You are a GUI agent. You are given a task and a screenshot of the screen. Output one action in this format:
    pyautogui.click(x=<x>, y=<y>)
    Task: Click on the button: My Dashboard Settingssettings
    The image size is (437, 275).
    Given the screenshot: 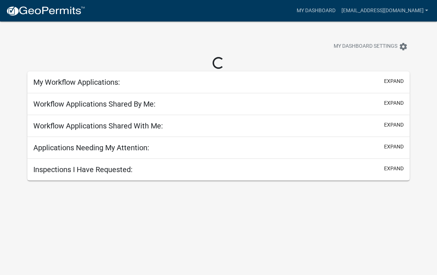 What is the action you would take?
    pyautogui.click(x=371, y=46)
    